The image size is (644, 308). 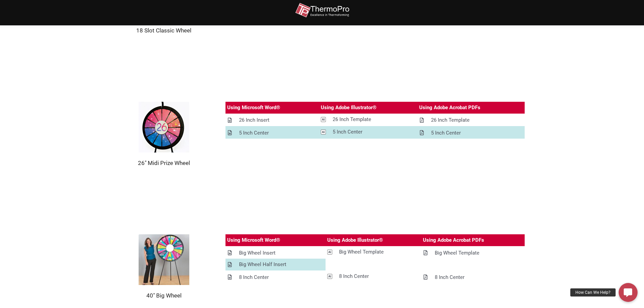 I want to click on div: How Can We Help?, so click(x=593, y=292).